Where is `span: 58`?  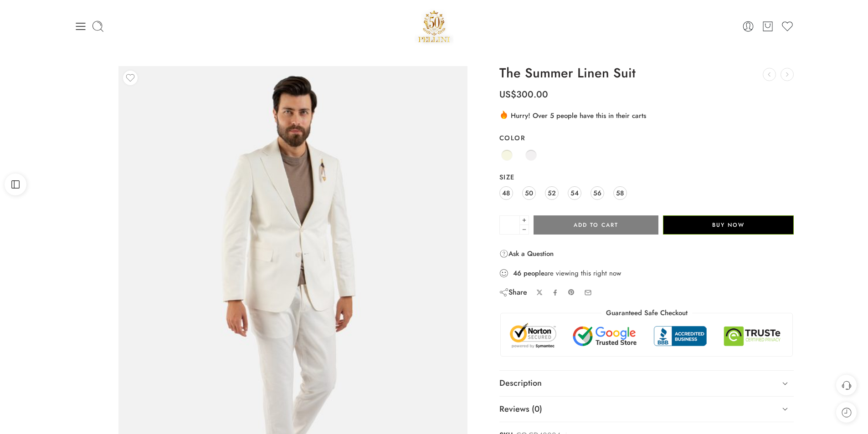
span: 58 is located at coordinates (620, 193).